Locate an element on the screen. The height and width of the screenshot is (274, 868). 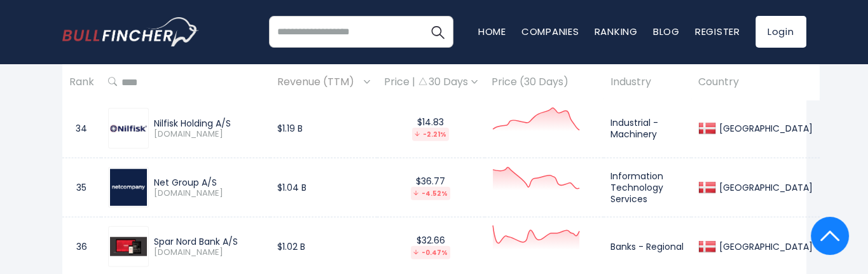
th: Rank is located at coordinates (81, 82).